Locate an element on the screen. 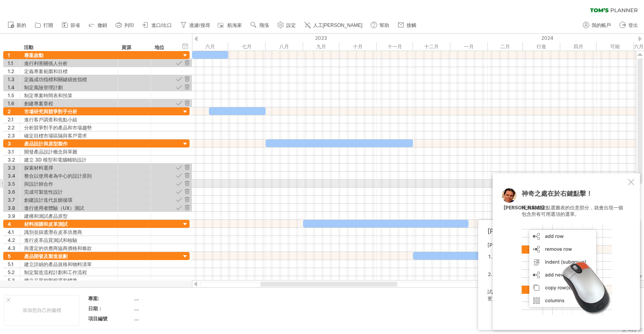  font: 探索材料選擇 is located at coordinates (38, 168).